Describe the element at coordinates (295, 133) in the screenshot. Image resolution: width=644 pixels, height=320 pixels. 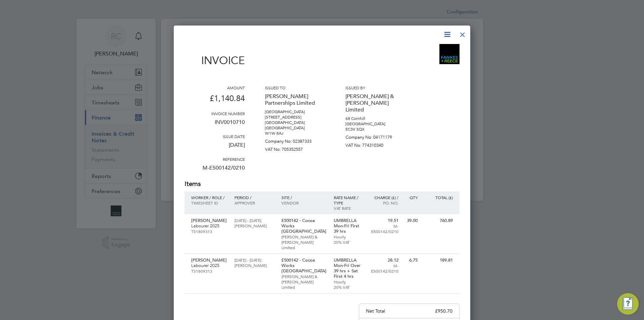
I see `p: W1W 8AJ` at that location.